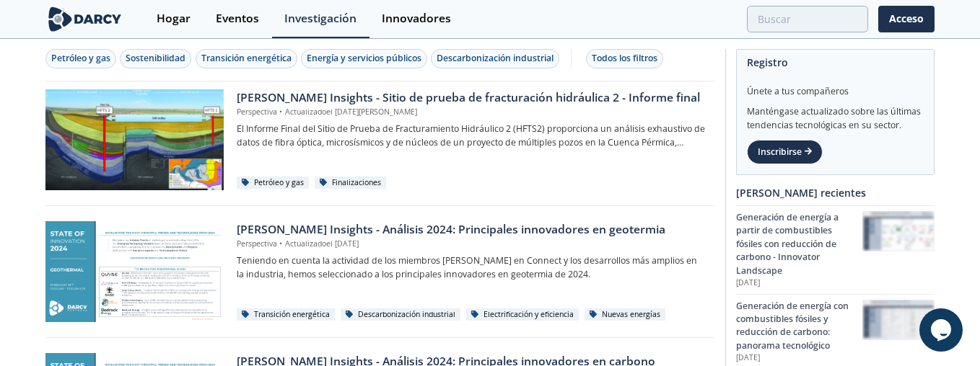 The height and width of the screenshot is (366, 980). Describe the element at coordinates (320, 18) in the screenshot. I see `font: Investigación` at that location.